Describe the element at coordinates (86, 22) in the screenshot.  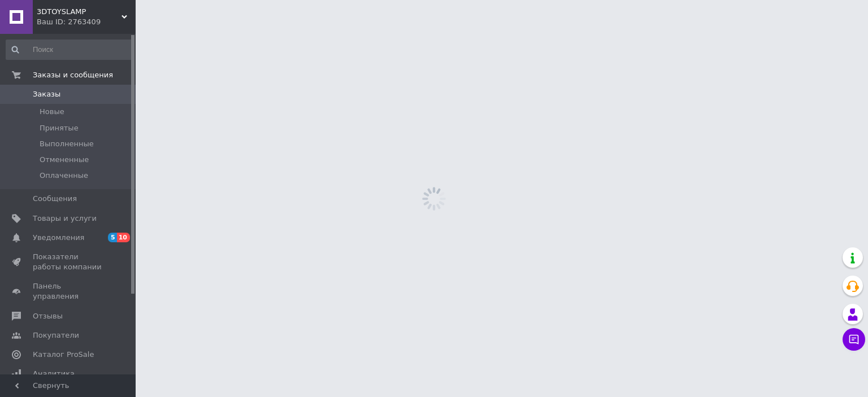
I see `div: Ваш ID: 2763409` at that location.